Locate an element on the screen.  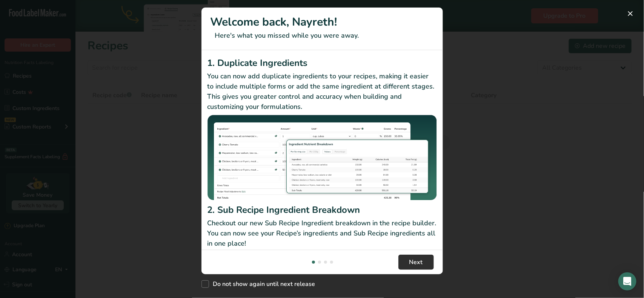
img: Duplicate Ingredients is located at coordinates (322, 158).